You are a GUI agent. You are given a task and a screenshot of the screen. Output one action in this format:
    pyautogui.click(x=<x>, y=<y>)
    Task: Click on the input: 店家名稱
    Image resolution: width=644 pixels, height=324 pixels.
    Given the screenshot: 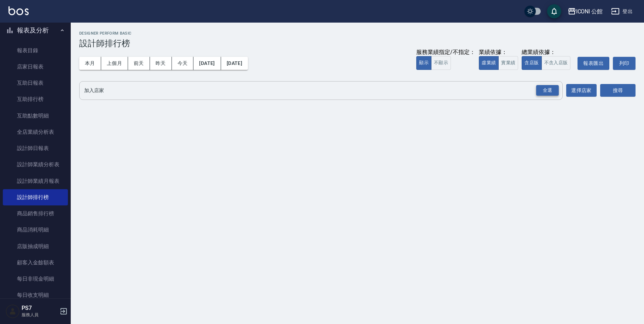 What is the action you would take?
    pyautogui.click(x=315, y=90)
    